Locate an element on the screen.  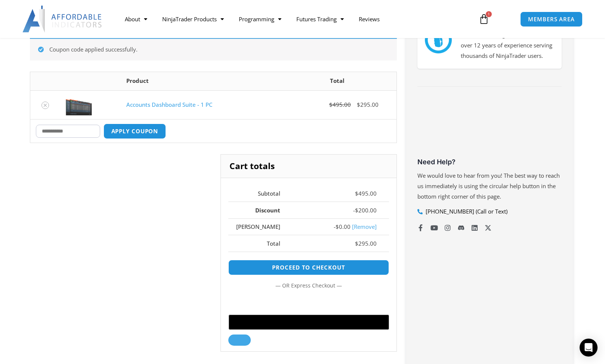
h2: Cart totals is located at coordinates (308, 166).